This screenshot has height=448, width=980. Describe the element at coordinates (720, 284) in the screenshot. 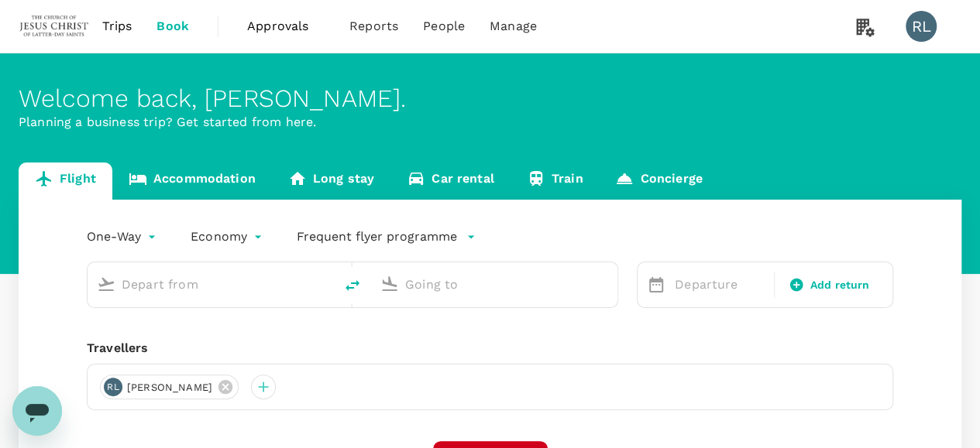

I see `p: Departure` at that location.